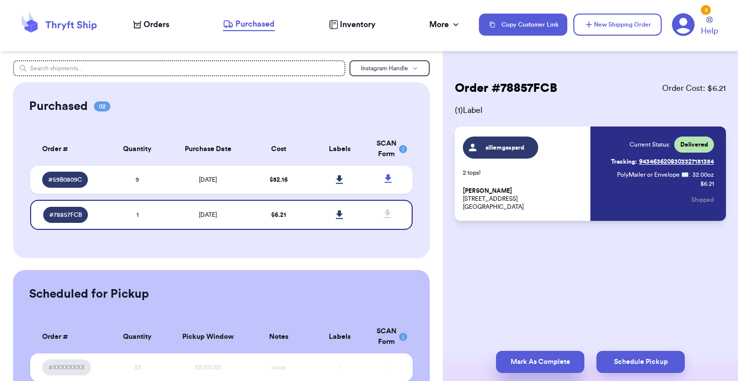 The image size is (738, 381). I want to click on span: 02, so click(102, 106).